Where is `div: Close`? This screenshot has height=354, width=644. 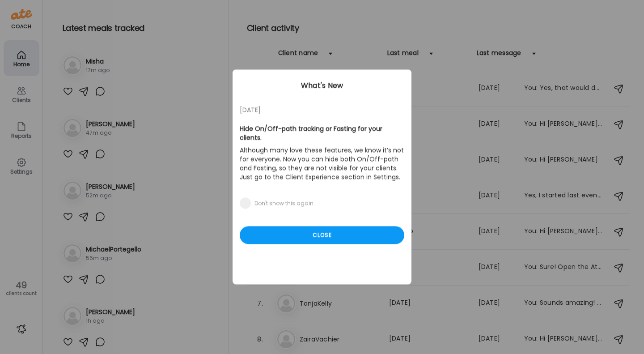
div: Close is located at coordinates (322, 235).